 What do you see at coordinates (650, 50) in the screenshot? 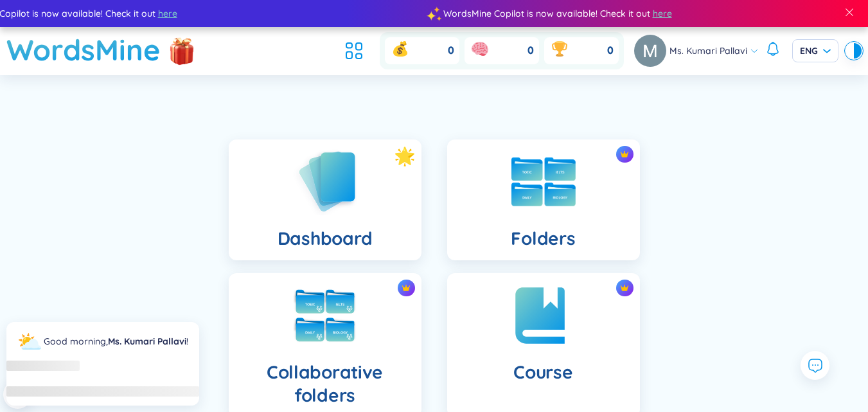
I see `img: avatar` at bounding box center [650, 50].